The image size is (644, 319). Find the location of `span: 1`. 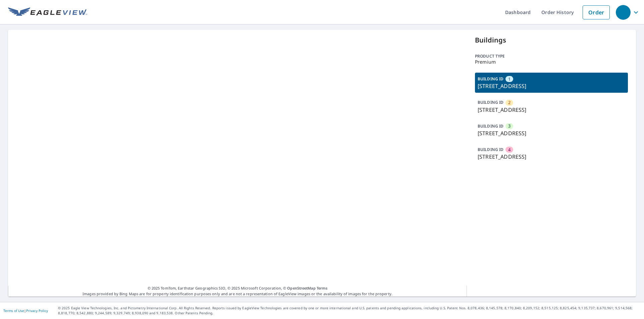

span: 1 is located at coordinates (509, 79).